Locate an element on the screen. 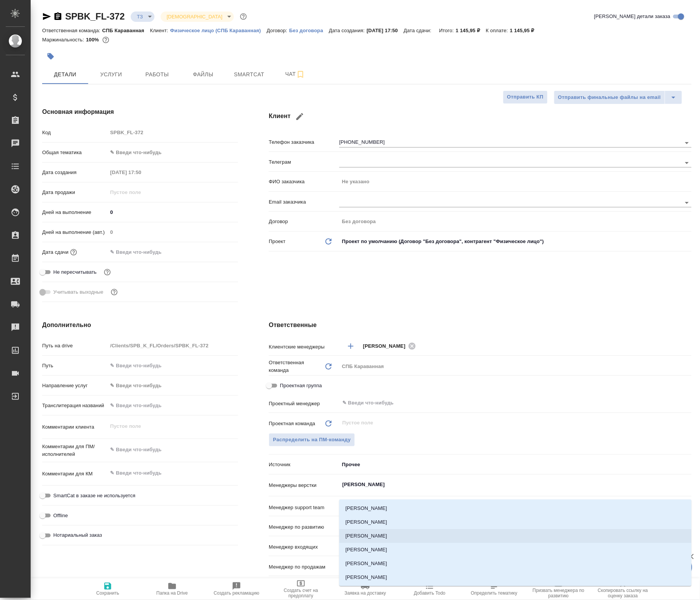 The height and width of the screenshot is (600, 700). svg: Подписаться is located at coordinates (301, 74).